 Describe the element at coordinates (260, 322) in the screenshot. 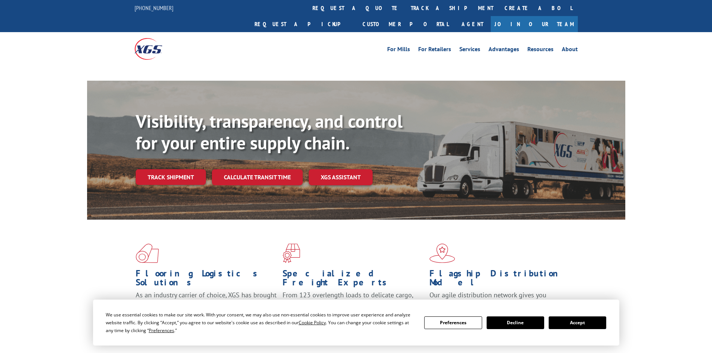

I see `div: We use essential cookies to make our site work. With your consent, we may also use non-essential ...` at that location.